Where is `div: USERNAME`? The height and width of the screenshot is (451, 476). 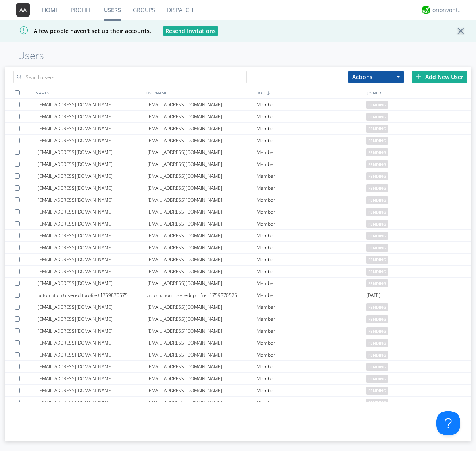 div: USERNAME is located at coordinates (200, 92).